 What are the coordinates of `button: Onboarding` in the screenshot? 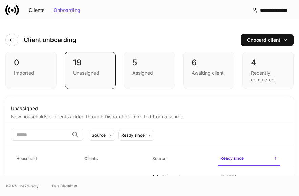 It's located at (67, 10).